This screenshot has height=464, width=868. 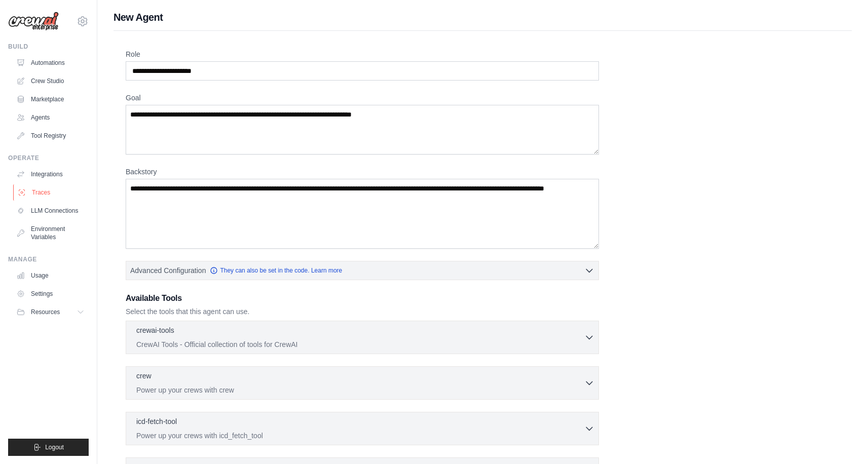 What do you see at coordinates (360, 344) in the screenshot?
I see `p: CrewAI Tools - Official collection of tools for CrewAI` at bounding box center [360, 344].